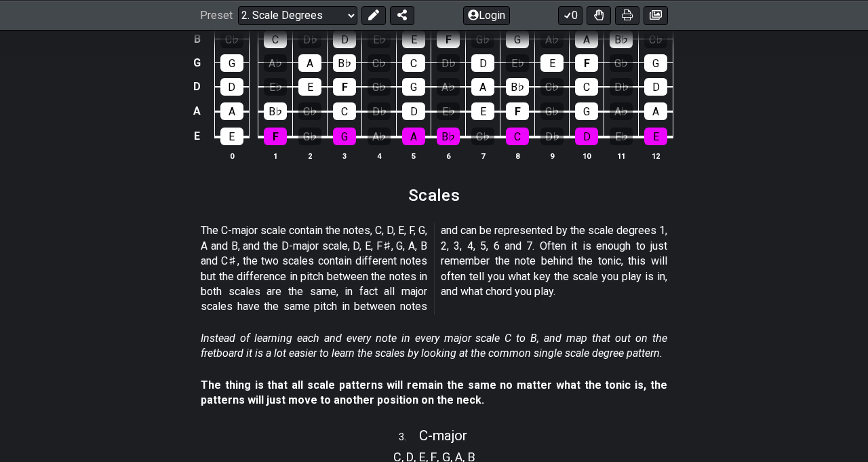  I want to click on td: G, so click(198, 63).